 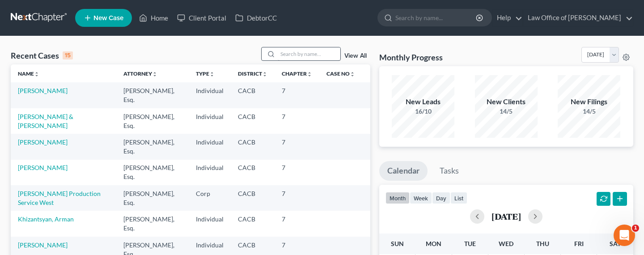 What do you see at coordinates (421, 197) in the screenshot?
I see `button: week` at bounding box center [421, 197].